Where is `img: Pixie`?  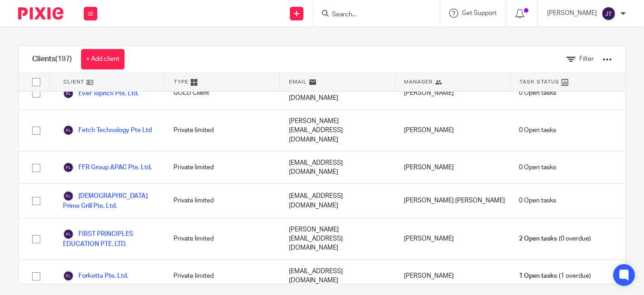
img: Pixie is located at coordinates (41, 13).